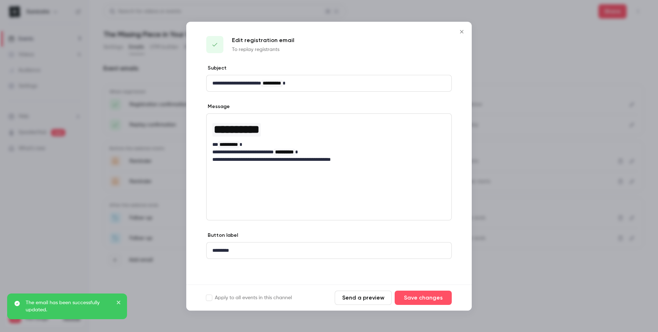 This screenshot has height=332, width=658. Describe the element at coordinates (249, 298) in the screenshot. I see `label: Apply to all events in this channel` at that location.